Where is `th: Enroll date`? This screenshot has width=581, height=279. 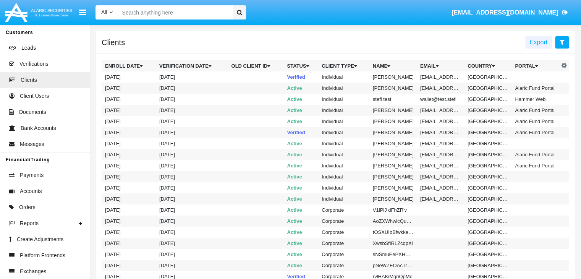
th: Enroll date is located at coordinates (129, 66).